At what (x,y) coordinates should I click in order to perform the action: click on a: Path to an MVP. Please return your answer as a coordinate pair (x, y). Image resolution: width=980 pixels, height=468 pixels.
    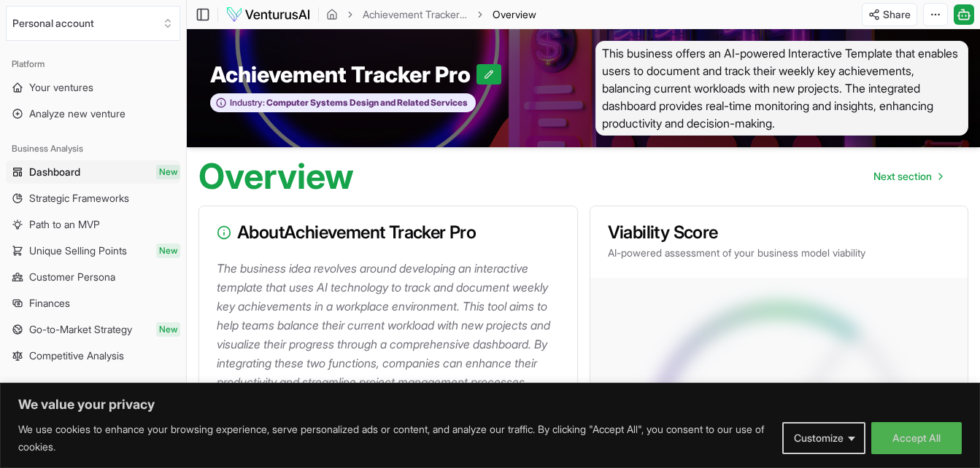
    Looking at the image, I should click on (92, 225).